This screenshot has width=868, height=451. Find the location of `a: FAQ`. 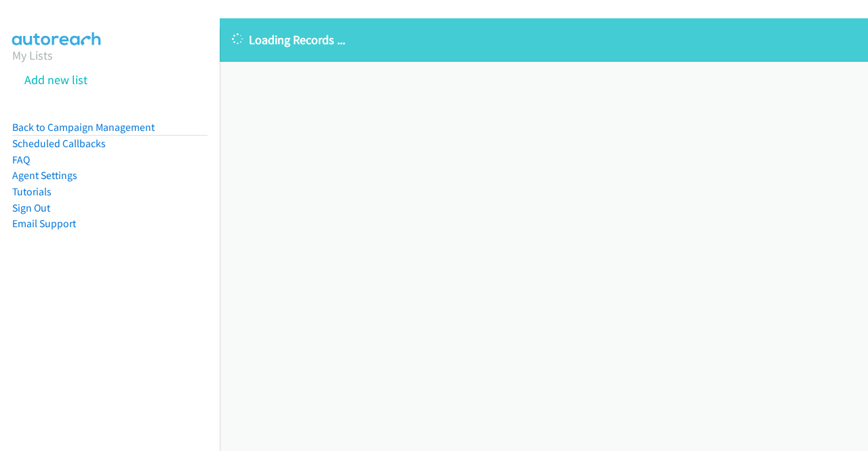

a: FAQ is located at coordinates (21, 160).